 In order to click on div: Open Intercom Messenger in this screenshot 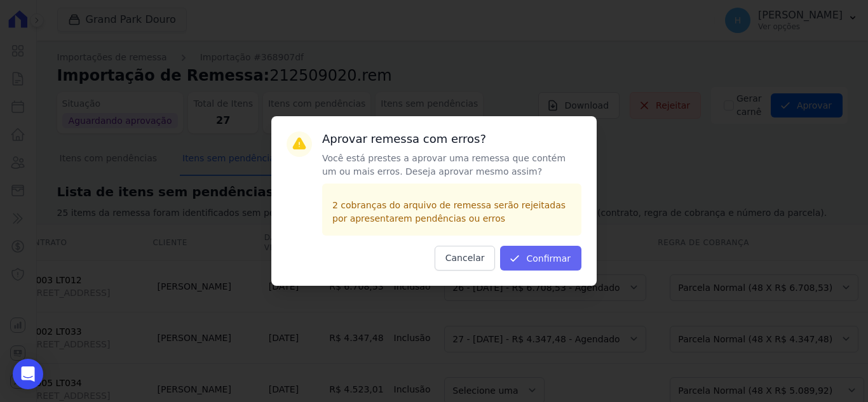, I will do `click(28, 374)`.